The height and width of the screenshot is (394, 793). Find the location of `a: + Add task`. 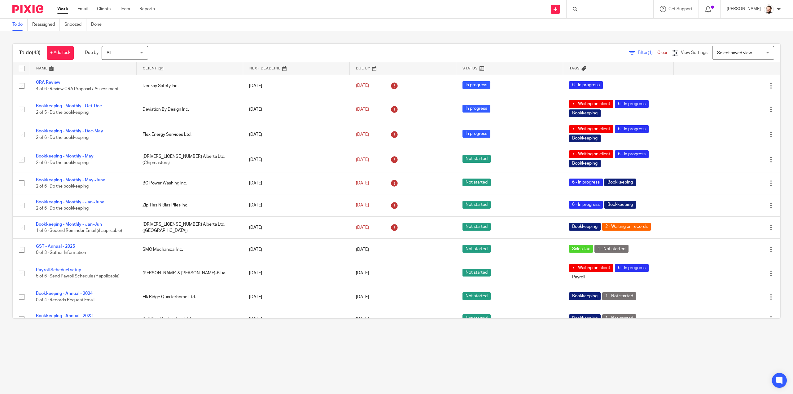

a: + Add task is located at coordinates (60, 53).